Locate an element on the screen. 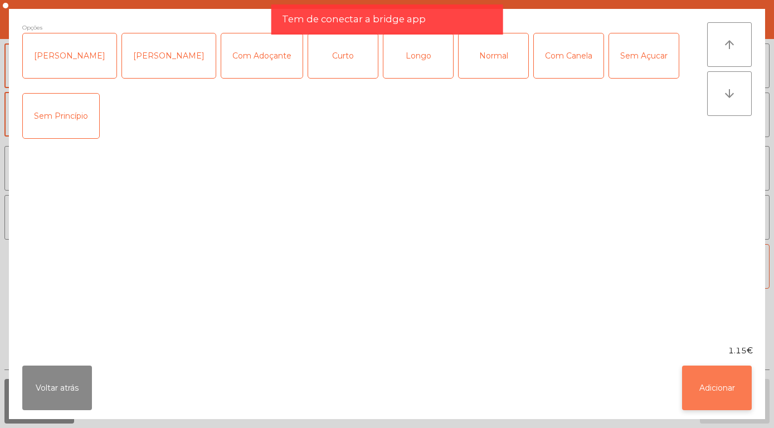 This screenshot has width=774, height=428. i: arrow_downward is located at coordinates (729, 94).